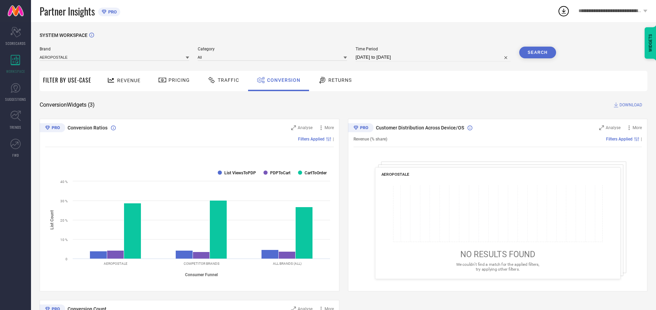  What do you see at coordinates (371, 139) in the screenshot?
I see `span: Revenue (% share)` at bounding box center [371, 139].